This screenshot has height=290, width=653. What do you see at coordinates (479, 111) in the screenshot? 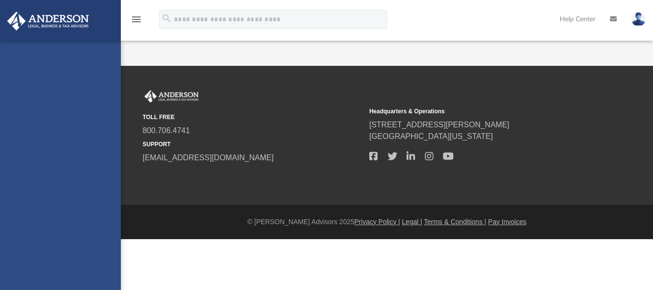
I see `small: Headquarters & Operations` at bounding box center [479, 111].